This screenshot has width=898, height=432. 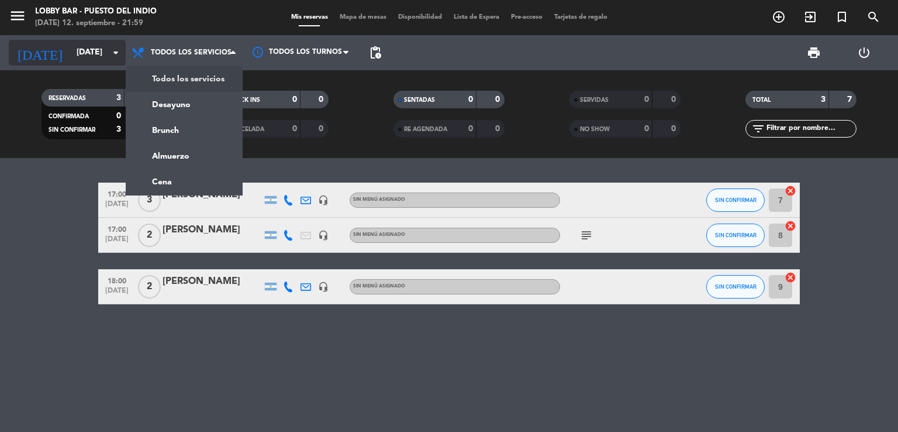 I want to click on span: TOTAL, so click(x=762, y=100).